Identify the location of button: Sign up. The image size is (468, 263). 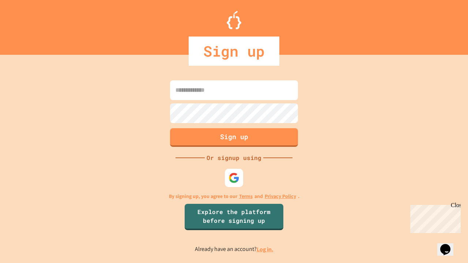
(234, 138).